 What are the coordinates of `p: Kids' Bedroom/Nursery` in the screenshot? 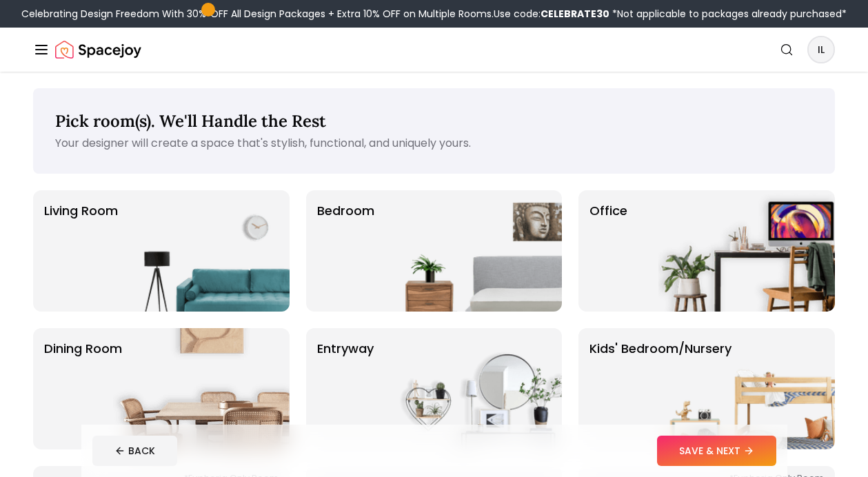 It's located at (661, 388).